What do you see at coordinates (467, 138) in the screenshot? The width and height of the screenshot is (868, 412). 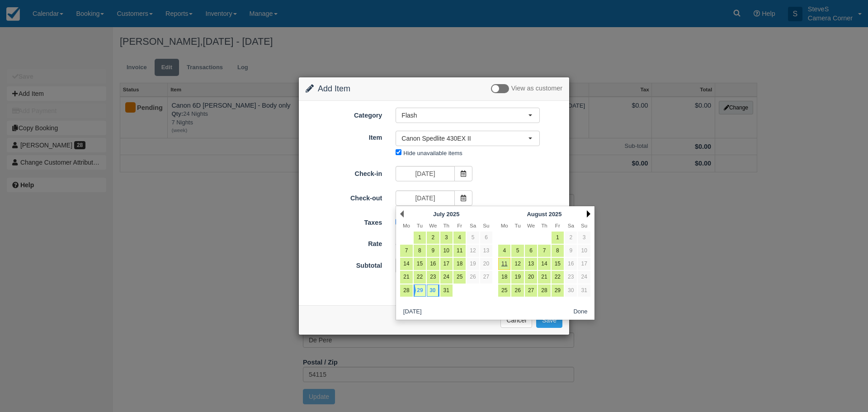 I see `button: Canon Spedlite 430EX II` at bounding box center [467, 138].